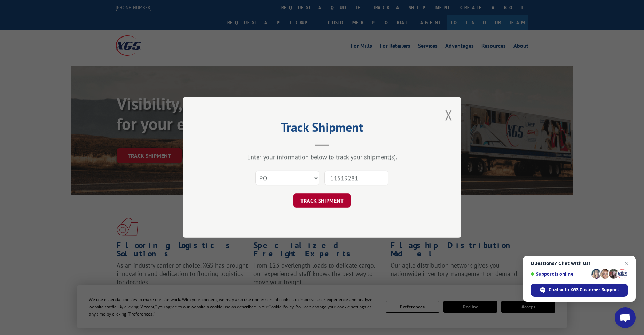  I want to click on div: Open chat, so click(625, 318).